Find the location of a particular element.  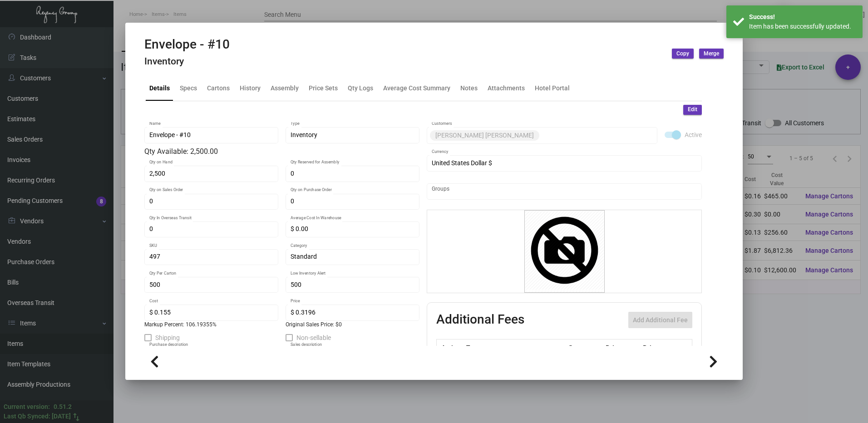

div: Specs is located at coordinates (188, 88).